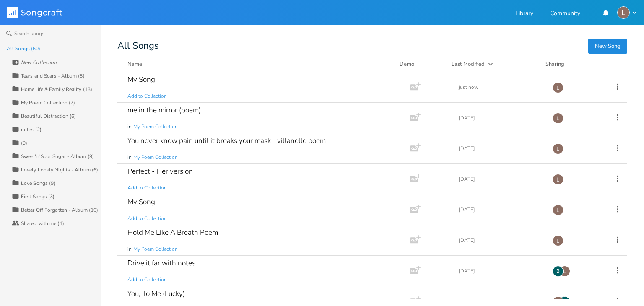 The image size is (644, 306). What do you see at coordinates (493, 64) in the screenshot?
I see `button: Last Modified` at bounding box center [493, 64].